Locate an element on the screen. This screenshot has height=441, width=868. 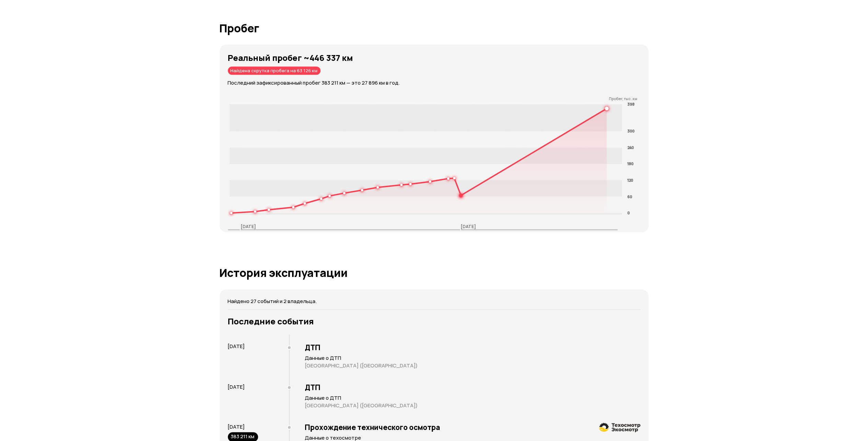
tspan: 300 is located at coordinates (631, 131).